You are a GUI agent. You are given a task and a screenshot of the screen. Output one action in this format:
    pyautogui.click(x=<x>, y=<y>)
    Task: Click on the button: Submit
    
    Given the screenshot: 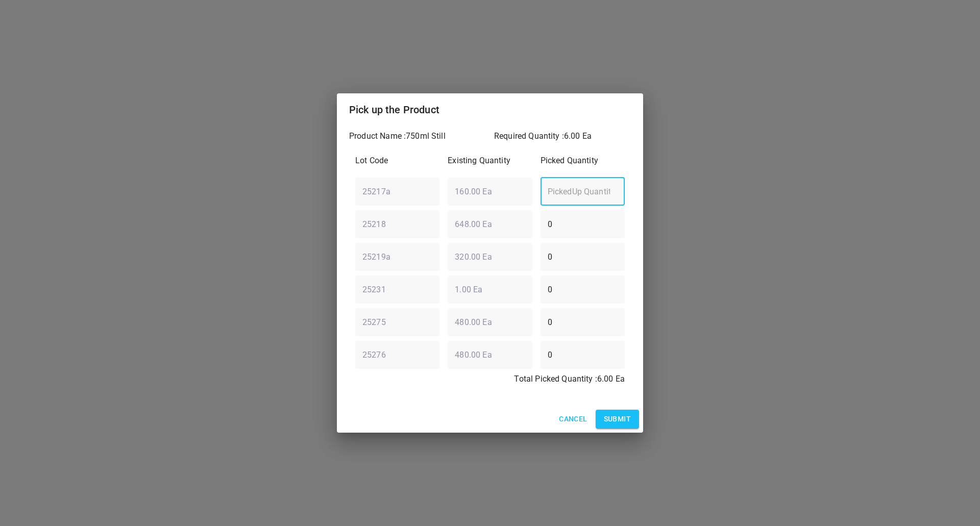 What is the action you would take?
    pyautogui.click(x=617, y=419)
    